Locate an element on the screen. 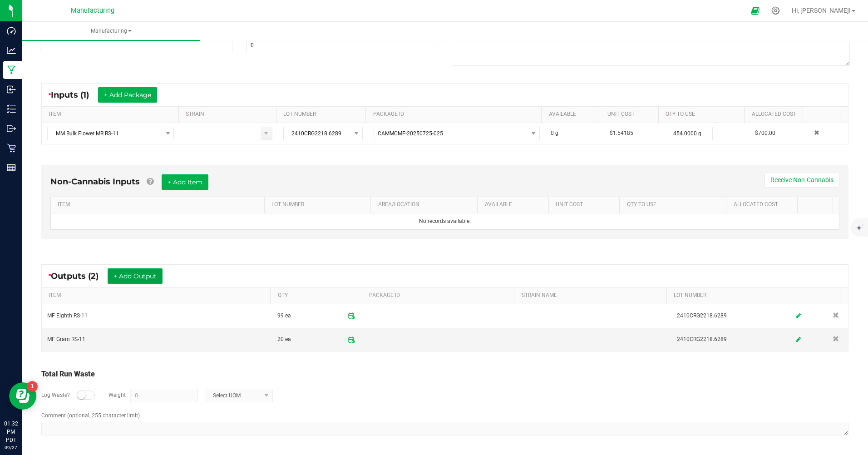 Image resolution: width=868 pixels, height=455 pixels. span: 1 is located at coordinates (5, 5).